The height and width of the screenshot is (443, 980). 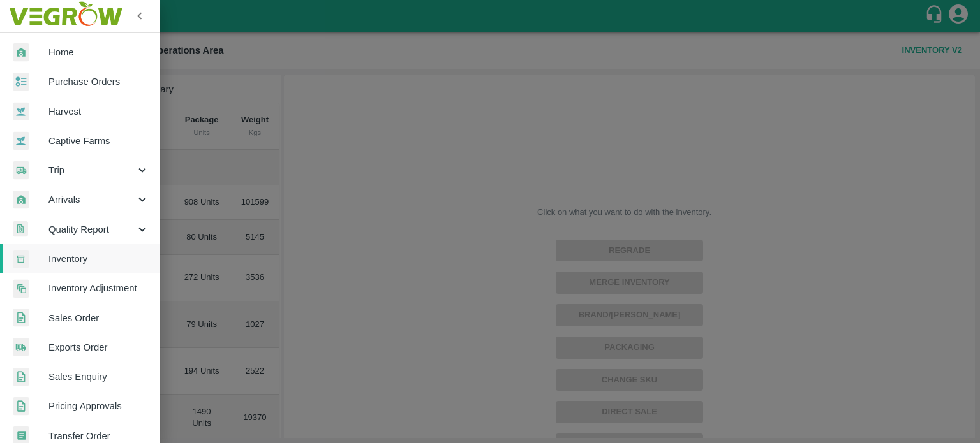 I want to click on span: Trip, so click(x=92, y=170).